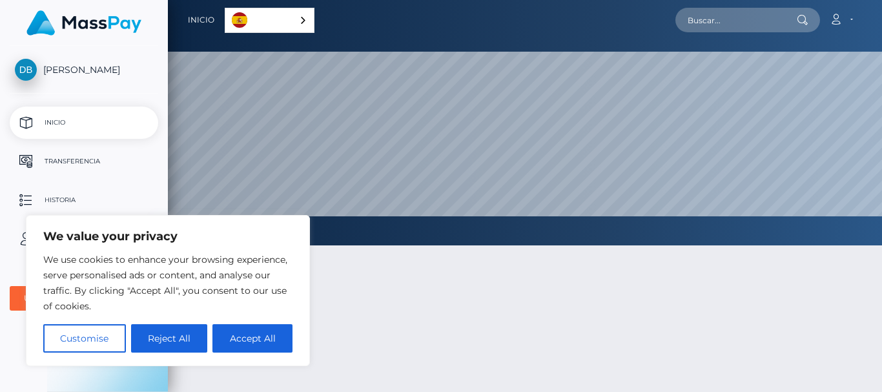  I want to click on a: Español, so click(269, 20).